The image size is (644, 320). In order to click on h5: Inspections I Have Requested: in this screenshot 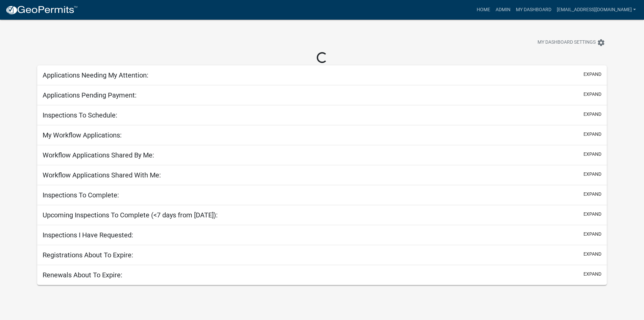, I will do `click(88, 235)`.